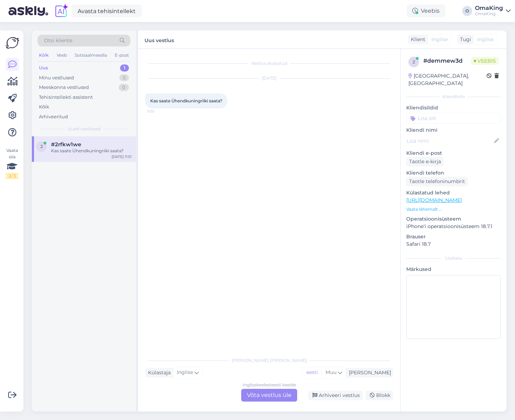  What do you see at coordinates (422, 130) in the screenshot?
I see `font: Kliendi nimi` at bounding box center [422, 130].